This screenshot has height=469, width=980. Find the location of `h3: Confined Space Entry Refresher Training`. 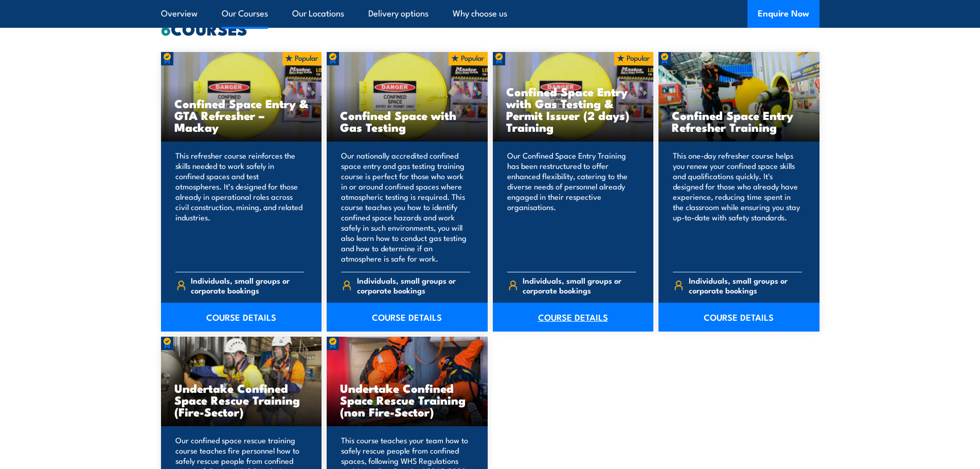

h3: Confined Space Entry Refresher Training is located at coordinates (739, 121).